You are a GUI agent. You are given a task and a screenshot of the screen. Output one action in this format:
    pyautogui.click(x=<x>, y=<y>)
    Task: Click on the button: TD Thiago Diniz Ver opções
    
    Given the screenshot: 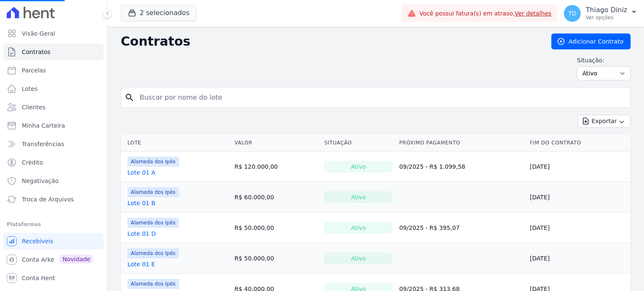 What is the action you would take?
    pyautogui.click(x=600, y=13)
    